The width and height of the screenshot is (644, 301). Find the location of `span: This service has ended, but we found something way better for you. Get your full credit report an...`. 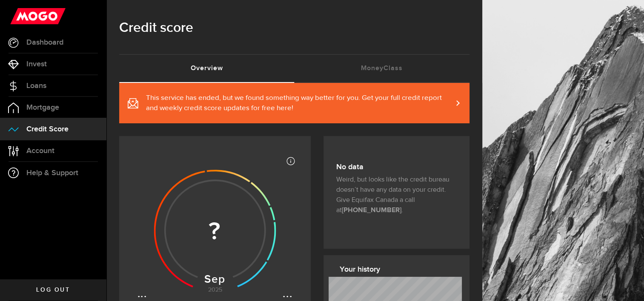

span: This service has ended, but we found something way better for you. Get your full credit report an... is located at coordinates (299, 103).